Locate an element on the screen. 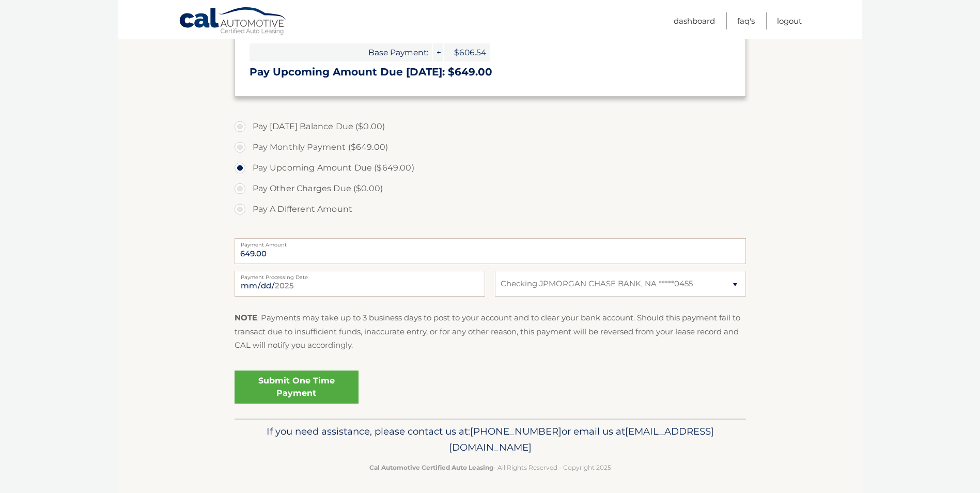  input: Payment Date is located at coordinates (360, 284).